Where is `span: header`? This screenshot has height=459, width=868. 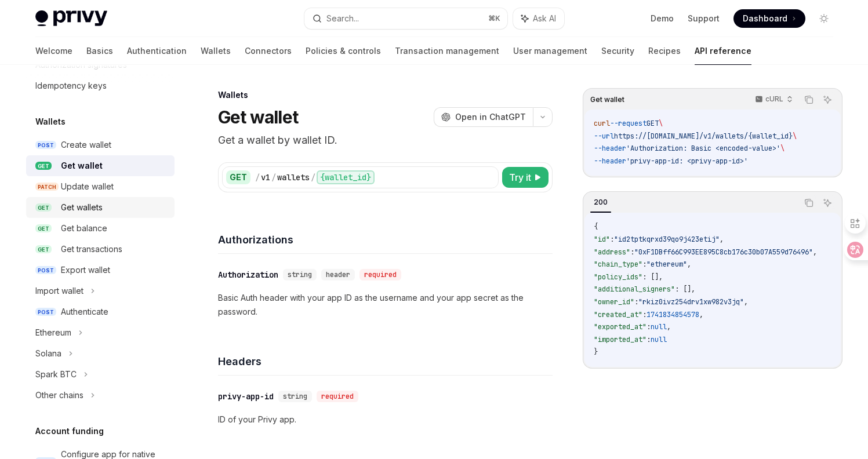
span: header is located at coordinates (338, 275).